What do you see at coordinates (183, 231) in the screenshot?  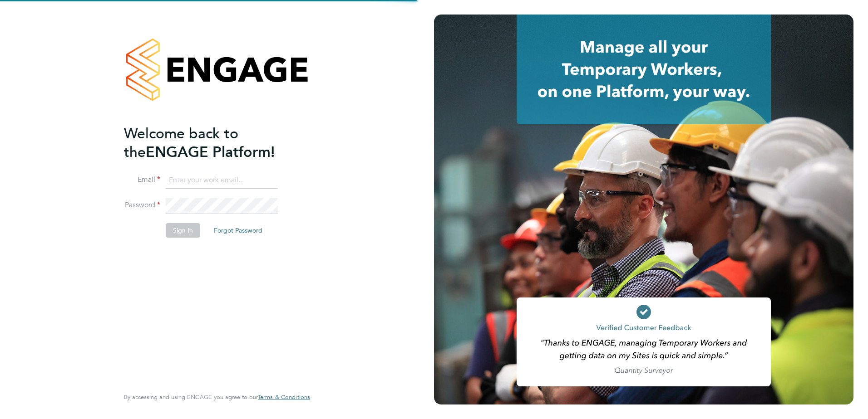 I see `button: Sign In` at bounding box center [183, 231].